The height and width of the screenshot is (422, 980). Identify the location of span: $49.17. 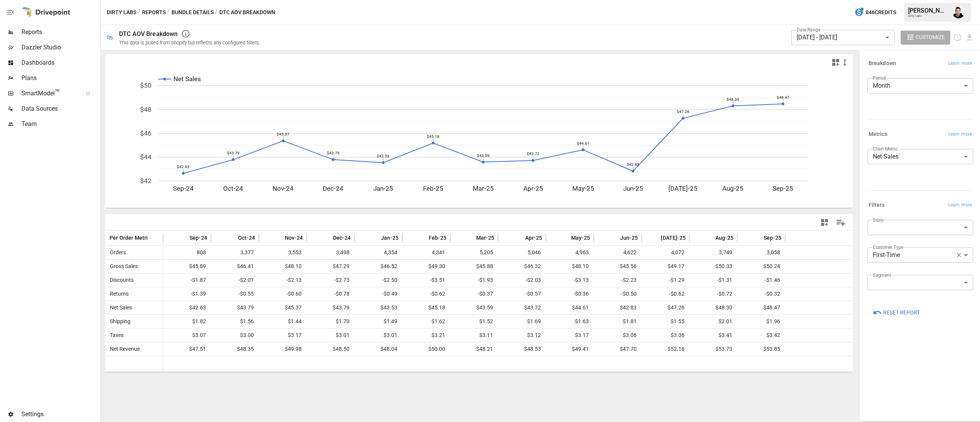
(665, 266).